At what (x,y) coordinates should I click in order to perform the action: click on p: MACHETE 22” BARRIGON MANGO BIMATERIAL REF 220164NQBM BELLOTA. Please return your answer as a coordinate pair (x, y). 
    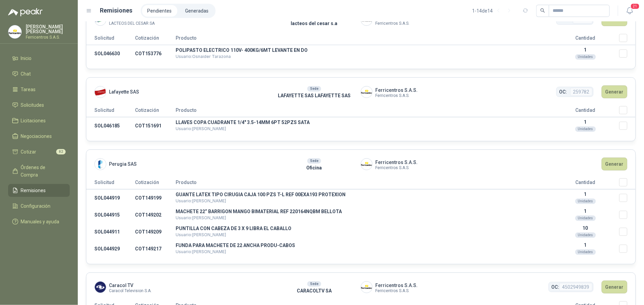
    Looking at the image, I should click on (364, 212).